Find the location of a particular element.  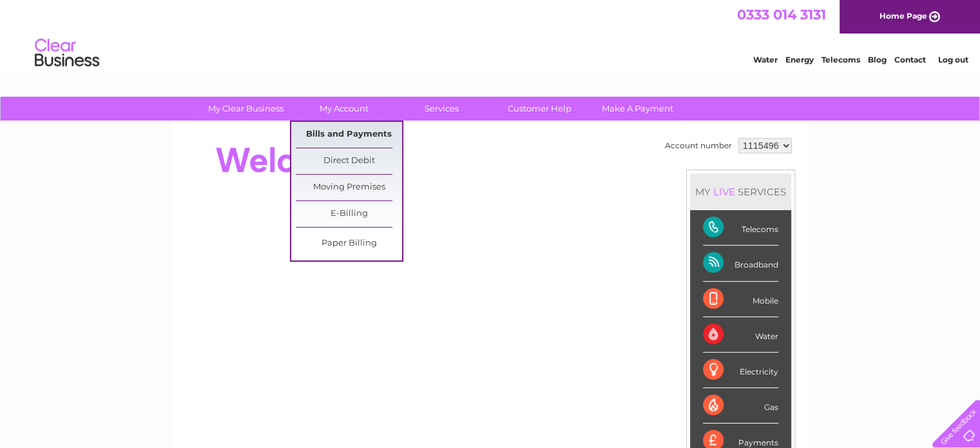

a: Moving Premises is located at coordinates (349, 187).